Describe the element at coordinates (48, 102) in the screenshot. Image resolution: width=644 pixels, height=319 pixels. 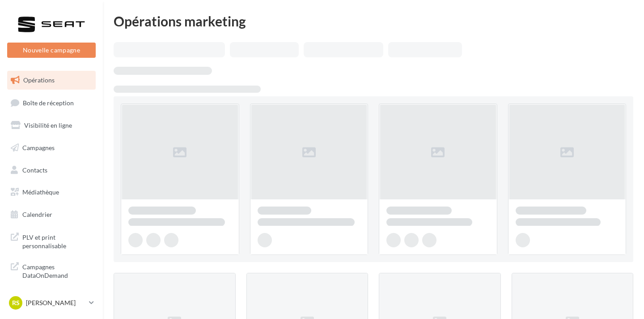
I see `span: Boîte de réception` at that location.